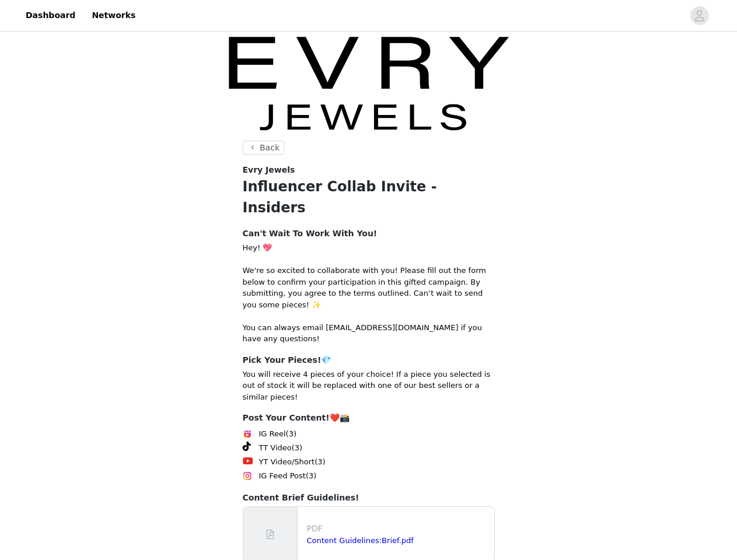  What do you see at coordinates (369, 197) in the screenshot?
I see `h1: Influencer Collab Invite - Insiders` at bounding box center [369, 197].